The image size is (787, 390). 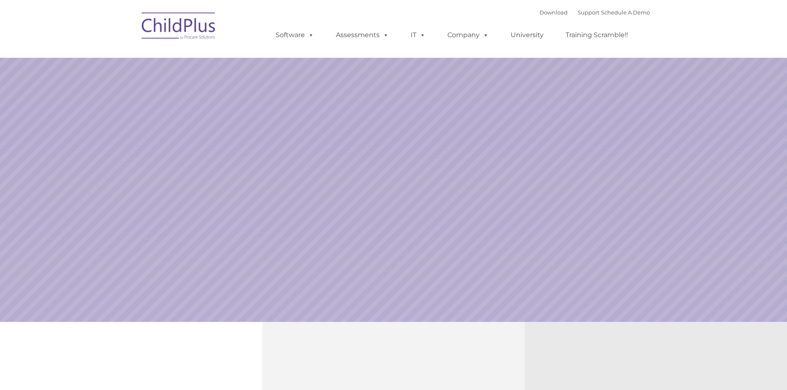 What do you see at coordinates (295, 35) in the screenshot?
I see `a: Software` at bounding box center [295, 35].